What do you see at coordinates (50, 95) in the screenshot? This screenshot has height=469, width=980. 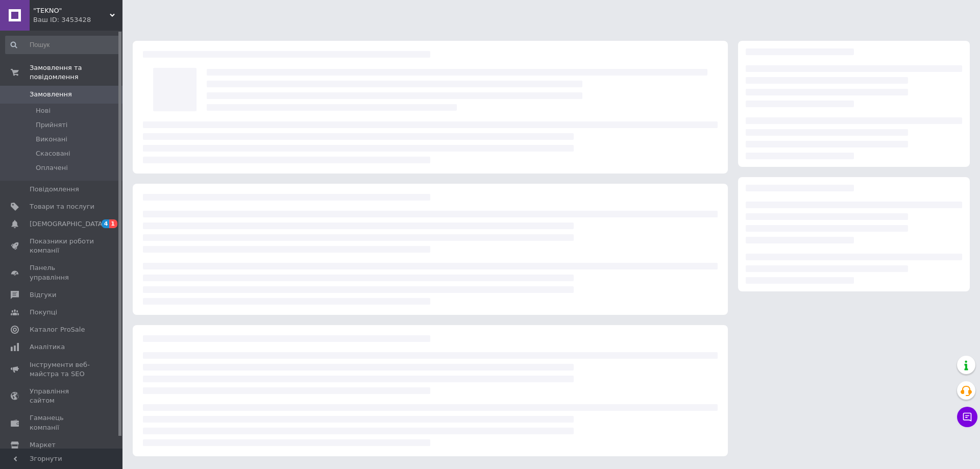 I see `span: Замовлення` at bounding box center [50, 95].